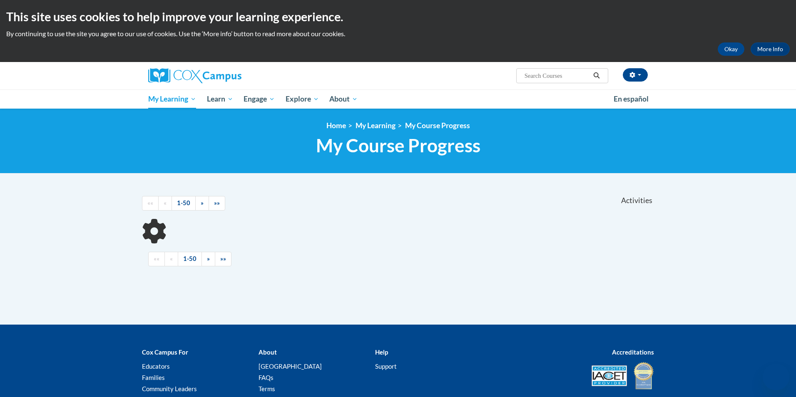 The width and height of the screenshot is (796, 397). I want to click on span: Engage, so click(259, 99).